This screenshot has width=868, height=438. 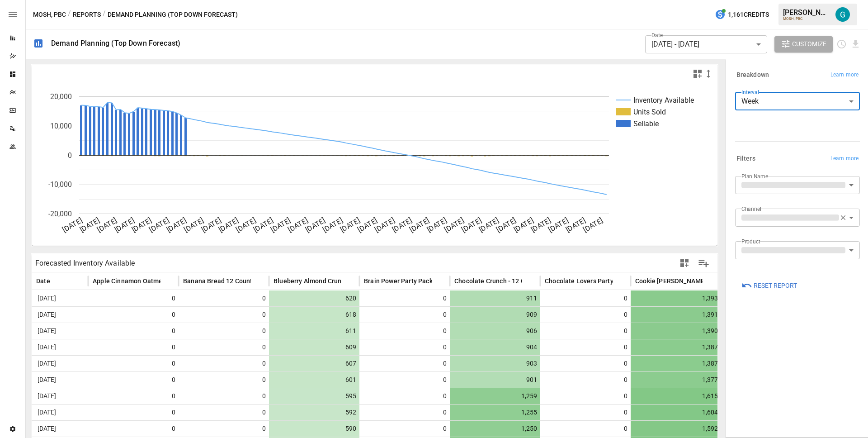 What do you see at coordinates (315, 428) in the screenshot?
I see `span: 590` at bounding box center [315, 428].